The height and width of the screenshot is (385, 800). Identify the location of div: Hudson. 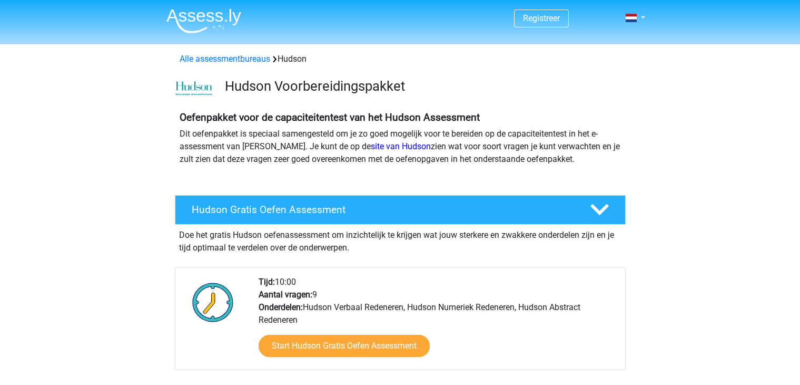
(400, 59).